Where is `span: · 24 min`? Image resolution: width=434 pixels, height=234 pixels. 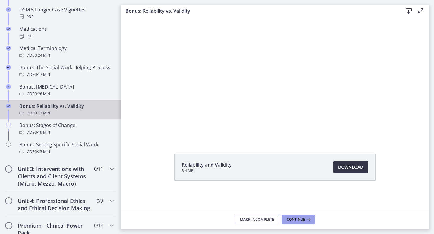 span: · 24 min is located at coordinates (43, 56).